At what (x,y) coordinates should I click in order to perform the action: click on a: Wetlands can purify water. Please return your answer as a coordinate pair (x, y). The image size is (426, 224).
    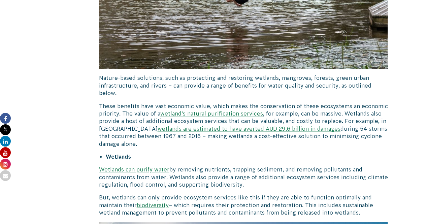
    Looking at the image, I should click on (134, 170).